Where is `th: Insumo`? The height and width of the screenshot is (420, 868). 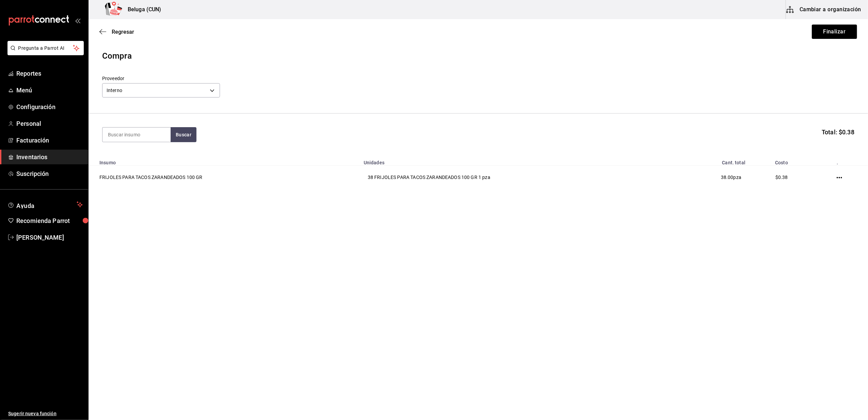 th: Insumo is located at coordinates (224, 160).